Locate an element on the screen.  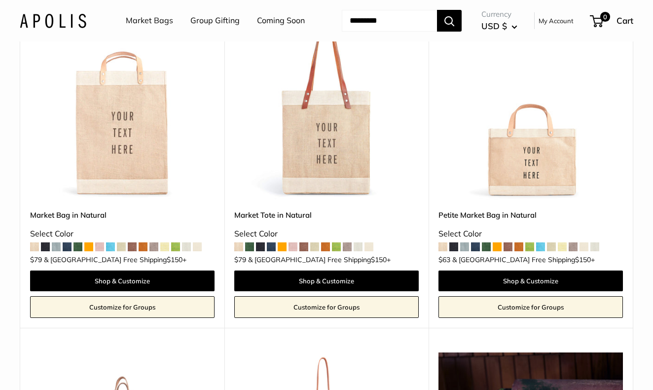
span: USD $ is located at coordinates (494, 26).